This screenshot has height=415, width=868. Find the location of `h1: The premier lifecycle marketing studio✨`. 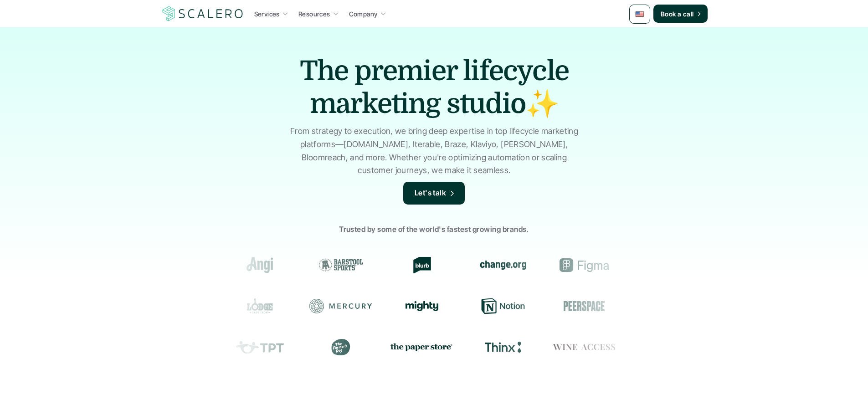

h1: The premier lifecycle marketing studio✨ is located at coordinates (434, 87).